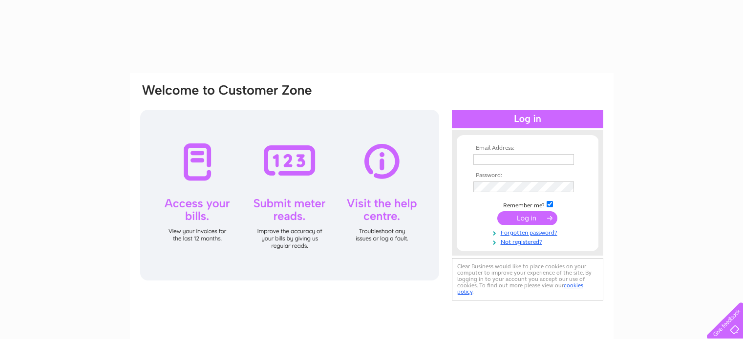  Describe the element at coordinates (528, 205) in the screenshot. I see `td: Remember me?` at that location.